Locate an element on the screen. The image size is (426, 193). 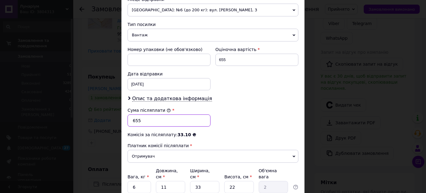
label: Довжина, см is located at coordinates (167, 174).